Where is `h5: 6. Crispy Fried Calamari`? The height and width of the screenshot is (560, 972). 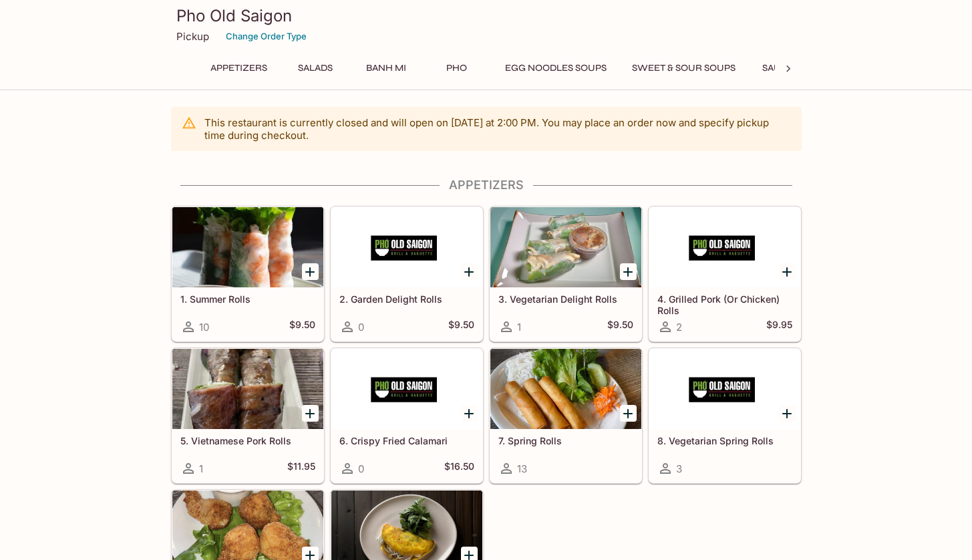 h5: 6. Crispy Fried Calamari is located at coordinates (407, 440).